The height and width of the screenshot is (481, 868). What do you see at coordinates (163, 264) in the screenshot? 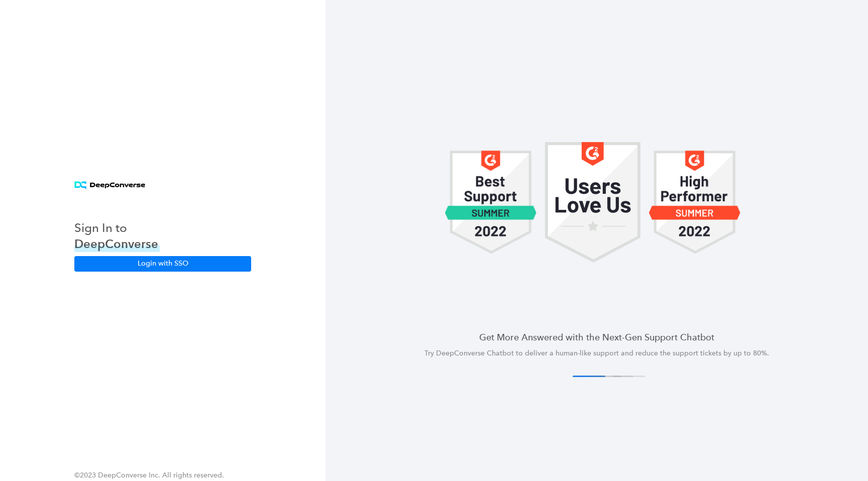
I see `button: Login with SSO` at bounding box center [163, 264].